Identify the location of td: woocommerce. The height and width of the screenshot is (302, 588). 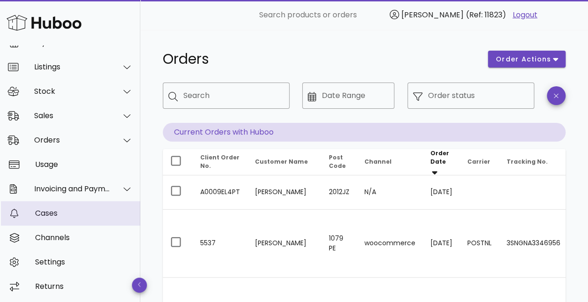
(390, 243).